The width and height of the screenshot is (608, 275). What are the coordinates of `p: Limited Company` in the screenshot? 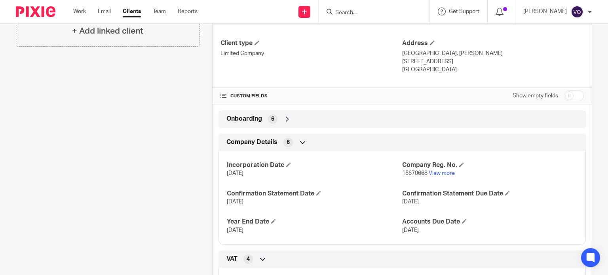 It's located at (311, 53).